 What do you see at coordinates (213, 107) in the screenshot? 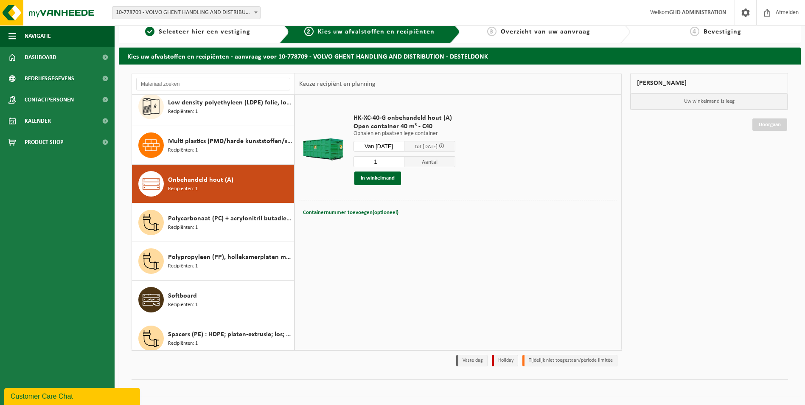
I see `button: Low density polyethyleen (LDPE) folie, los, naturel Recipiënten: 1` at bounding box center [213, 107].